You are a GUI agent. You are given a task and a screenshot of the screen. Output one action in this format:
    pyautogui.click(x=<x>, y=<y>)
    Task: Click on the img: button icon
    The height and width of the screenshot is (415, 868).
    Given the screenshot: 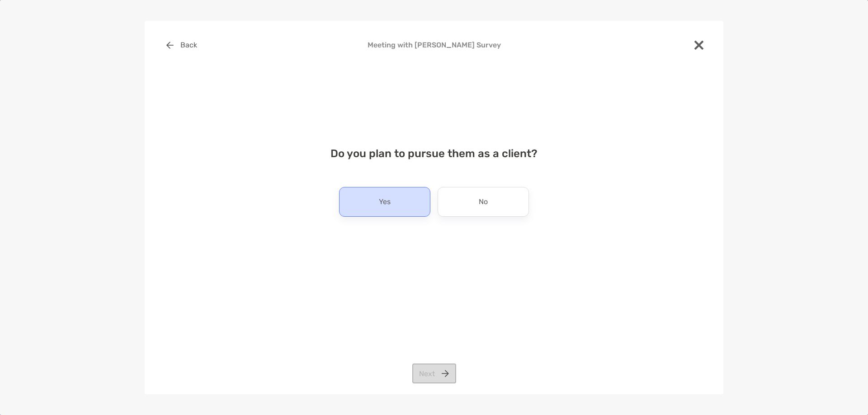 What is the action you would take?
    pyautogui.click(x=170, y=46)
    